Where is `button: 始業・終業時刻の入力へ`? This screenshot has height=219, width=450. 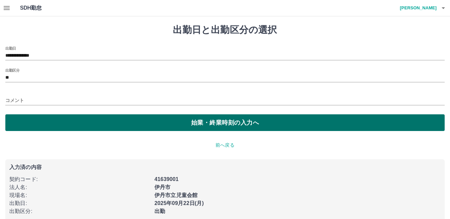 button: 始業・終業時刻の入力へ is located at coordinates (225, 123).